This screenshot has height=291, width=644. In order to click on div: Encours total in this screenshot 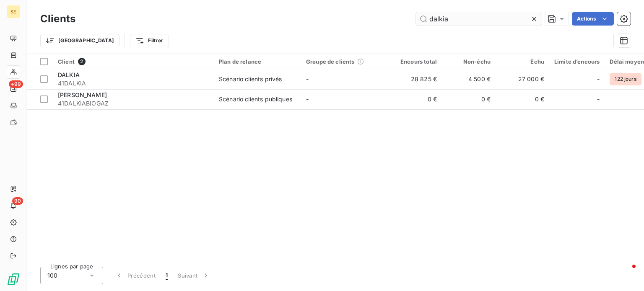, I will do `click(415, 62)`.